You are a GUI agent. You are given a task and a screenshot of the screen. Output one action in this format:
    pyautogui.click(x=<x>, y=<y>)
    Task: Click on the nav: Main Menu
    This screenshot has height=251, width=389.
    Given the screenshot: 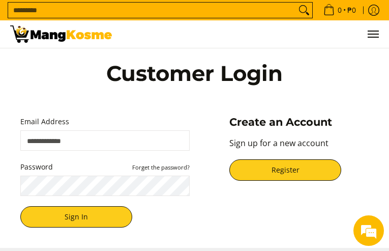 What is the action you would take?
    pyautogui.click(x=250, y=34)
    